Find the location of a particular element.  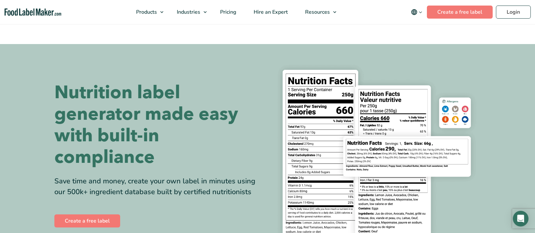

h1: Nutrition label generator made easy with built-in compliance is located at coordinates (159, 125).